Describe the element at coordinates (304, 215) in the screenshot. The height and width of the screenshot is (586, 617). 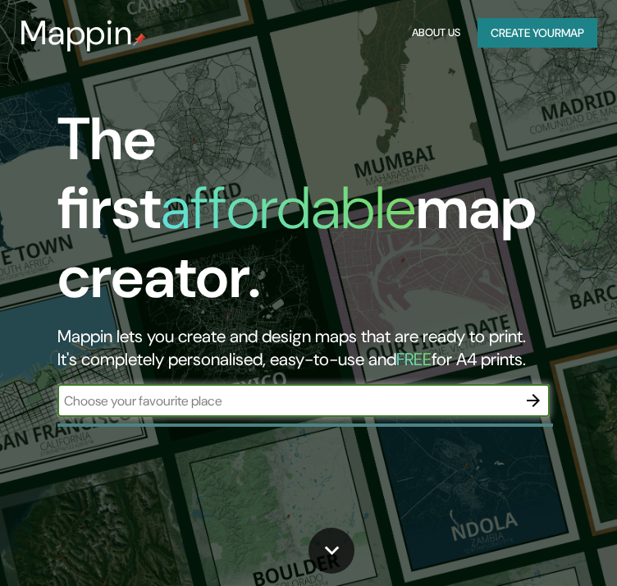
I see `h1: The first map creator.` at that location.